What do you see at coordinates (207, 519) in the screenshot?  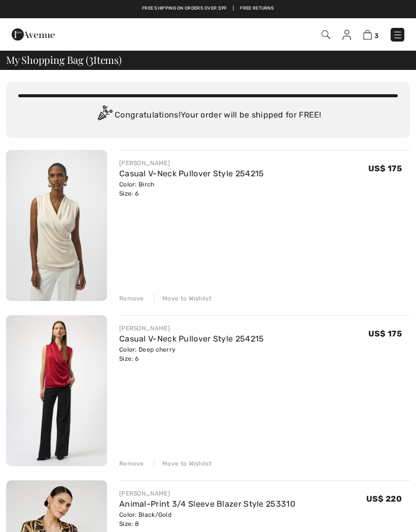 I see `div: Color: Black/Gold Size: 8` at bounding box center [207, 519].